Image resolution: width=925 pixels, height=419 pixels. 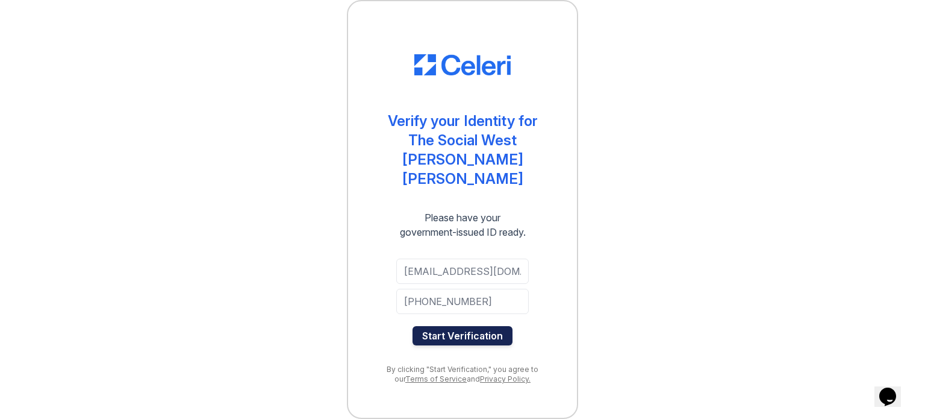 What do you see at coordinates (463, 225) in the screenshot?
I see `div: Please have your government-issued ID ready.` at bounding box center [463, 225].